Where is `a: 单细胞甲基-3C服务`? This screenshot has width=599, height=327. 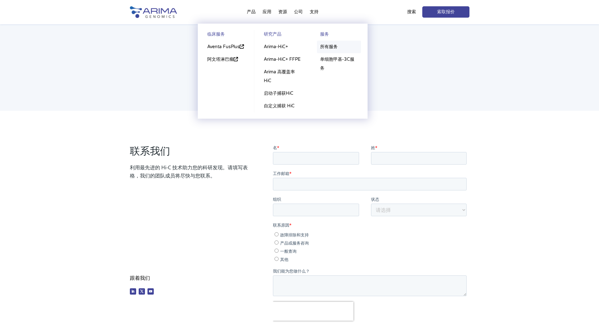 a: 单细胞甲基-3C服务 is located at coordinates (339, 64).